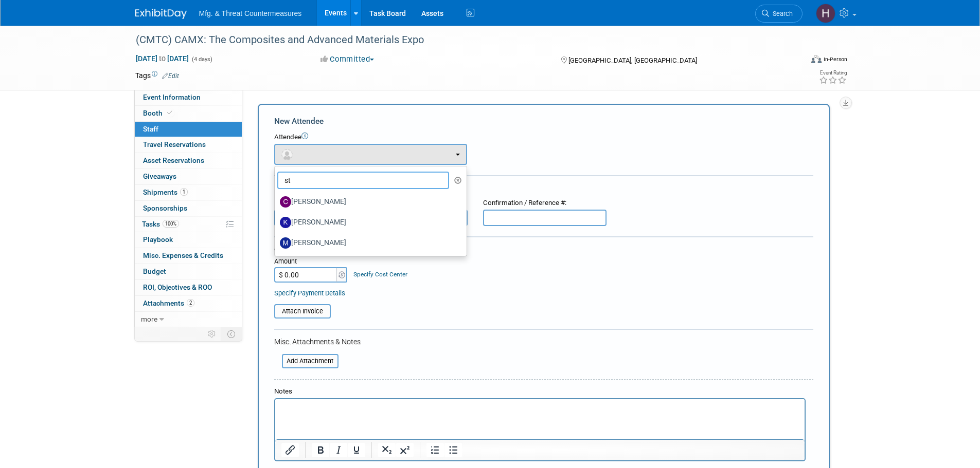 The image size is (980, 468). What do you see at coordinates (285, 223) in the screenshot?
I see `img: K.jpg` at bounding box center [285, 223].